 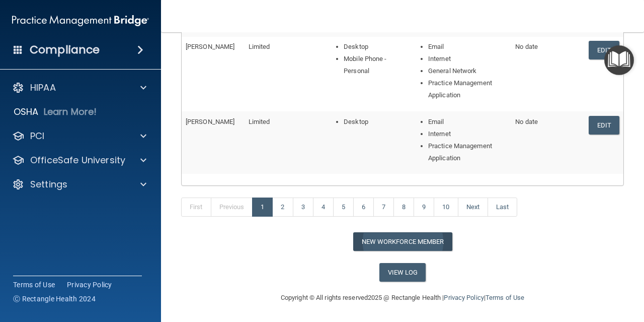 I want to click on p: Learn More!, so click(x=71, y=112).